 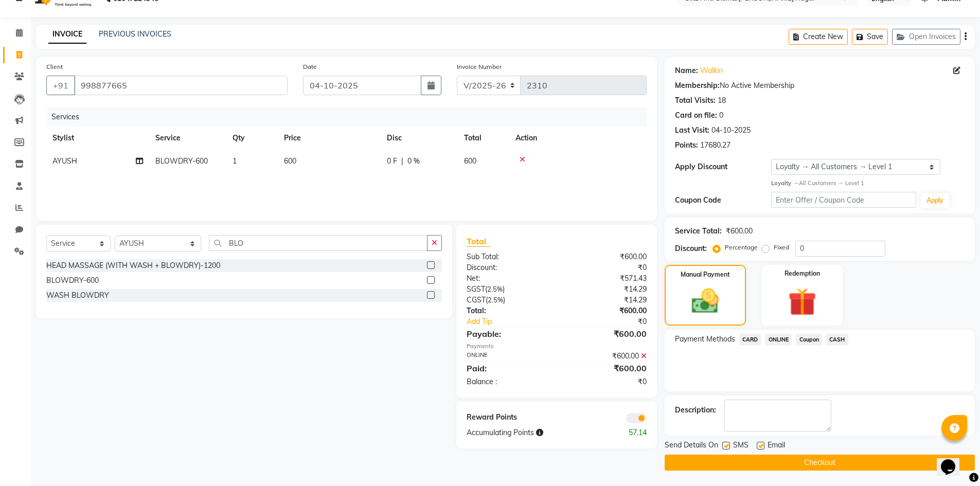 I want to click on label: Redemption, so click(x=801, y=274).